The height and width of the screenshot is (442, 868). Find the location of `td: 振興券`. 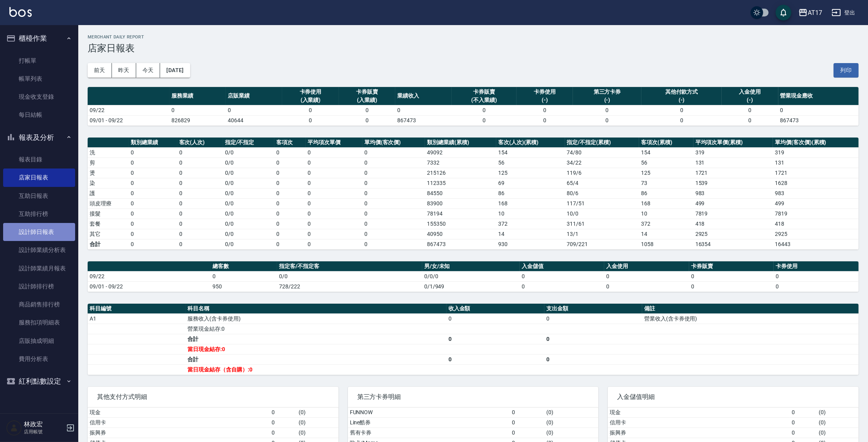

td: 振興券 is located at coordinates (178, 432).